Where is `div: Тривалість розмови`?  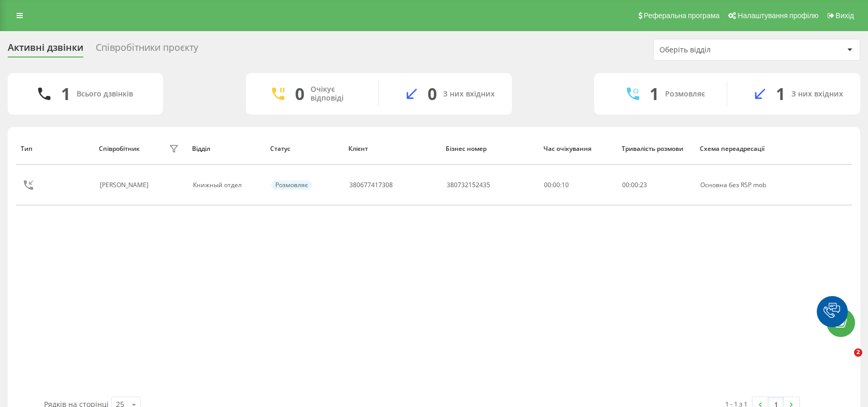 div: Тривалість розмови is located at coordinates (656, 149).